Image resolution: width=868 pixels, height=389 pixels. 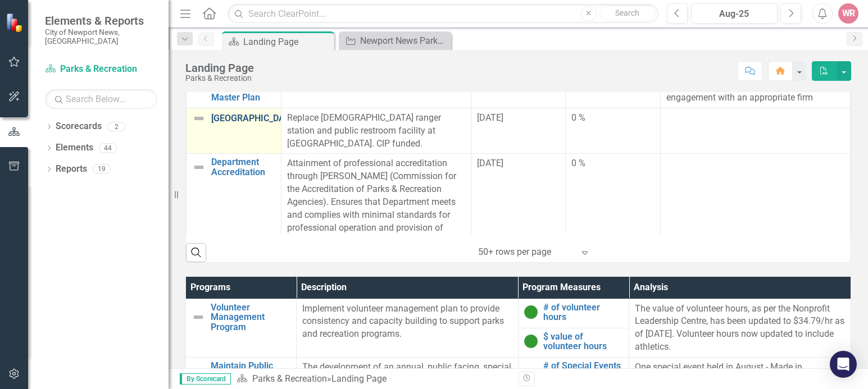 What do you see at coordinates (734, 13) in the screenshot?
I see `button: Aug-25` at bounding box center [734, 13].